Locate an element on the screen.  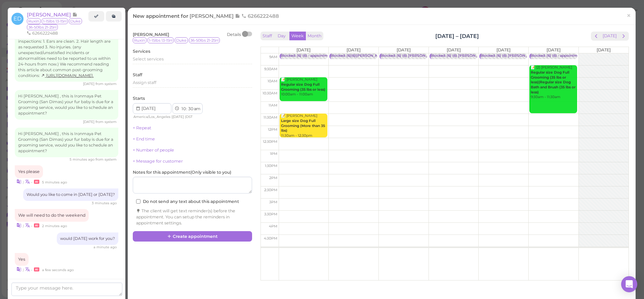
span: 6266222488 is located at coordinates (260, 16).